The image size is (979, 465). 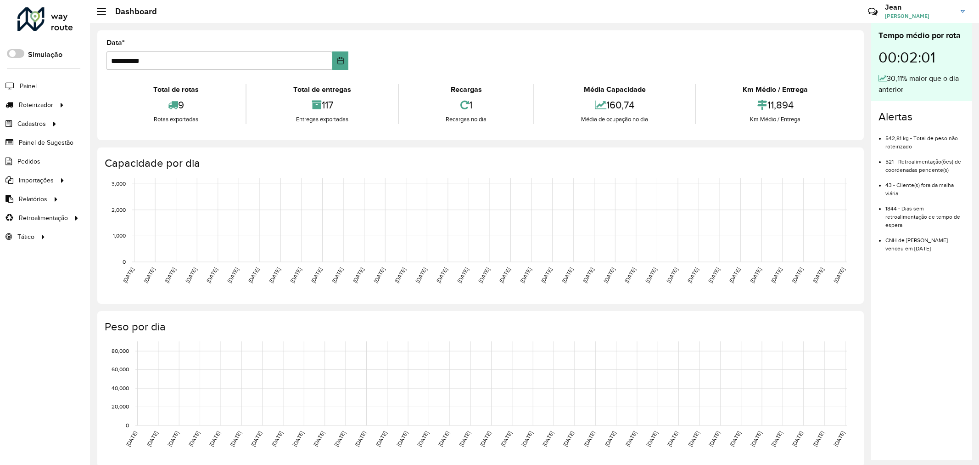 What do you see at coordinates (26, 236) in the screenshot?
I see `span: Tático` at bounding box center [26, 236].